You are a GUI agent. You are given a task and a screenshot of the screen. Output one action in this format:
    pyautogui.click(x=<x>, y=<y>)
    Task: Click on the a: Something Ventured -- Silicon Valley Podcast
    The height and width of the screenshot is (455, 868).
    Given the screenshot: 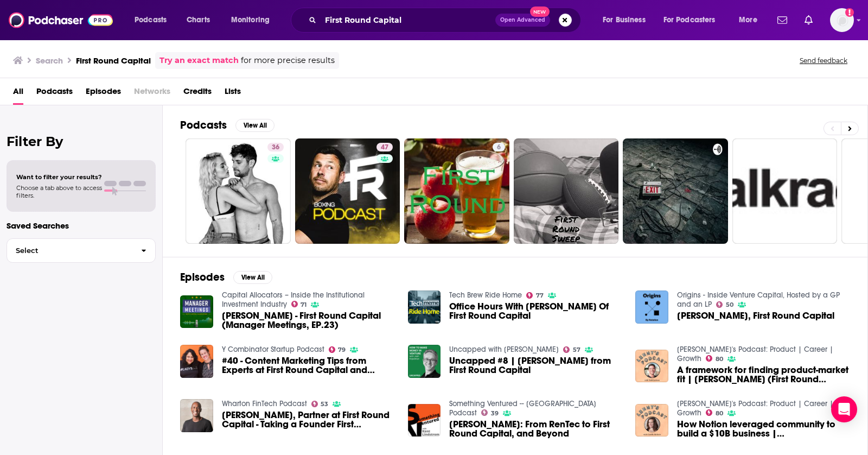 What is the action you would take?
    pyautogui.click(x=523, y=408)
    